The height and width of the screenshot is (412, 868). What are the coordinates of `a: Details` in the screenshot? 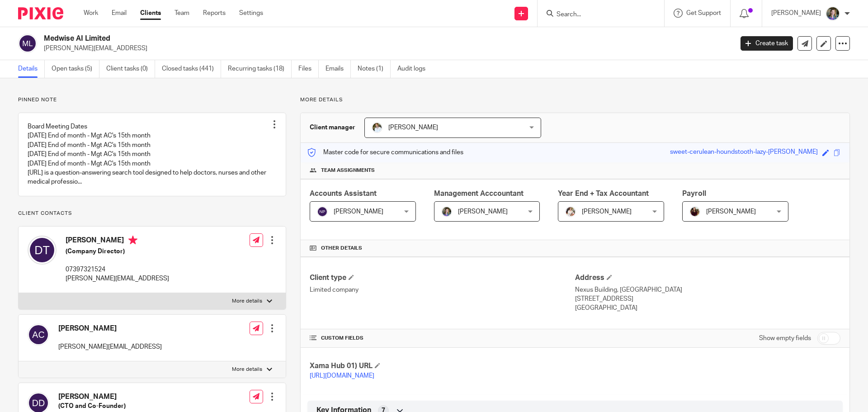 It's located at (31, 69).